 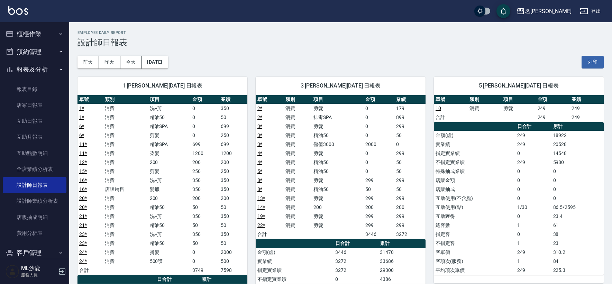 I want to click on td: 平均項次單價, so click(x=474, y=270).